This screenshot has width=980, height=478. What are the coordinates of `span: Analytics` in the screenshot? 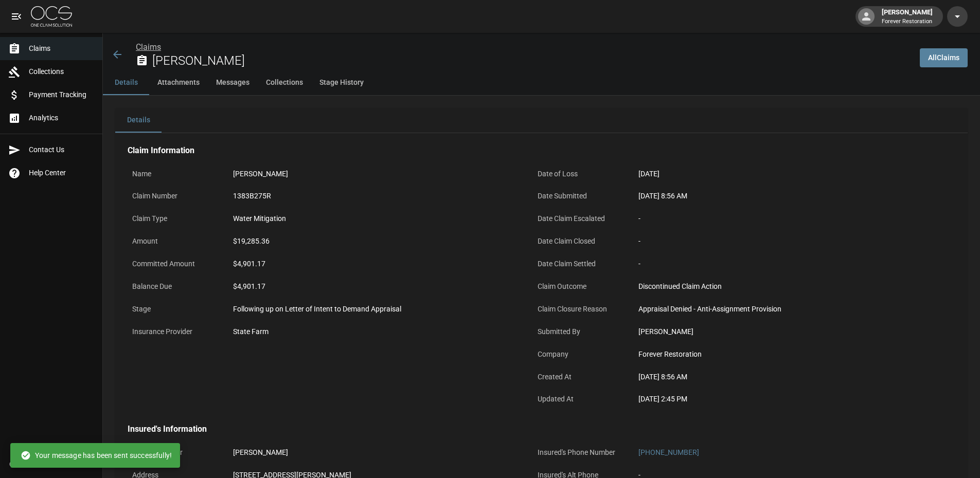 It's located at (61, 118).